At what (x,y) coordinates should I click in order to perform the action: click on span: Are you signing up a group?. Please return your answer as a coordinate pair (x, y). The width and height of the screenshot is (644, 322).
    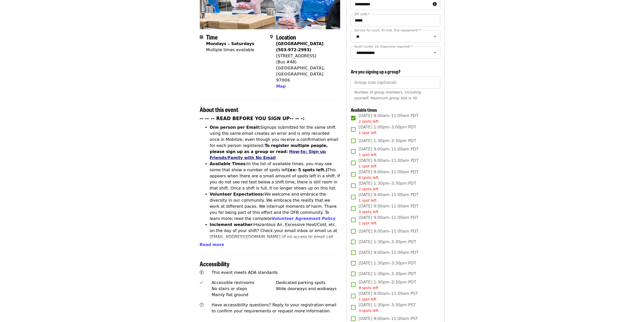
    Looking at the image, I should click on (376, 72).